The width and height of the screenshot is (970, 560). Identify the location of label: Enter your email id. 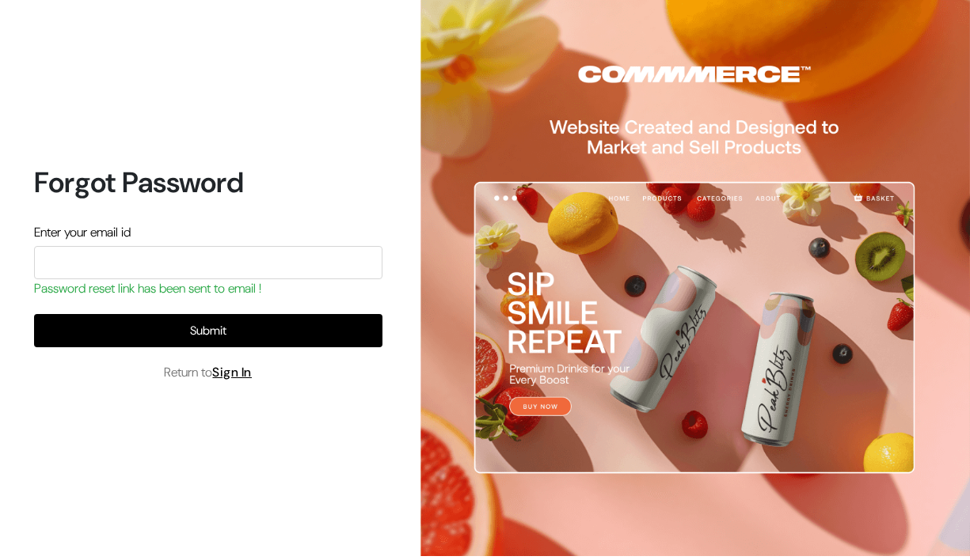
(82, 233).